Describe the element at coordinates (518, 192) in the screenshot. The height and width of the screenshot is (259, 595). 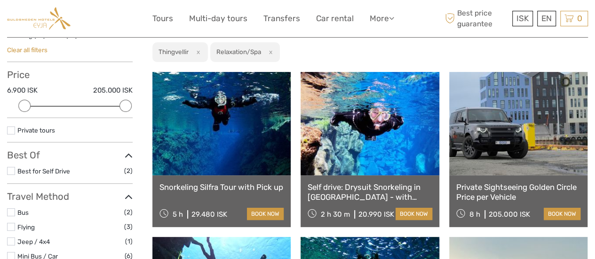
I see `a: Private Sightseeing Golden Circle Price per Vehicle` at that location.